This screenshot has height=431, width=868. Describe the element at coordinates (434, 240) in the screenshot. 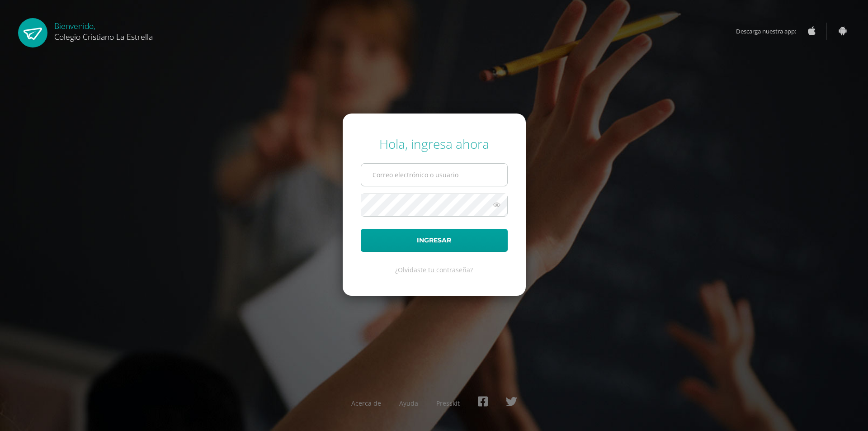

I see `button: Ingresar` at that location.